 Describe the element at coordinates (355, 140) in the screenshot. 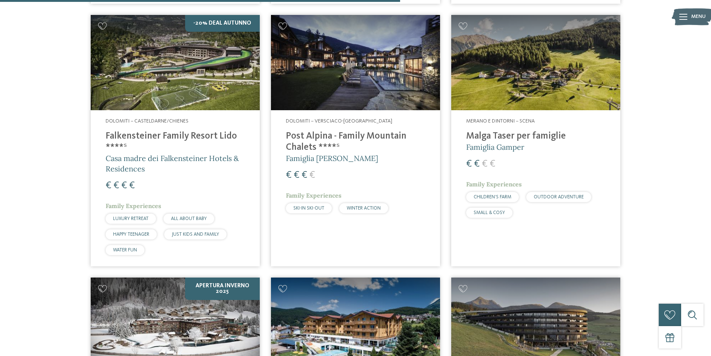

I see `a: Cercate un hotel per famiglie? Qui troverete solo i migliori! Dolomiti – Versciaco-[GEOGRAPHIC_DA...` at that location.